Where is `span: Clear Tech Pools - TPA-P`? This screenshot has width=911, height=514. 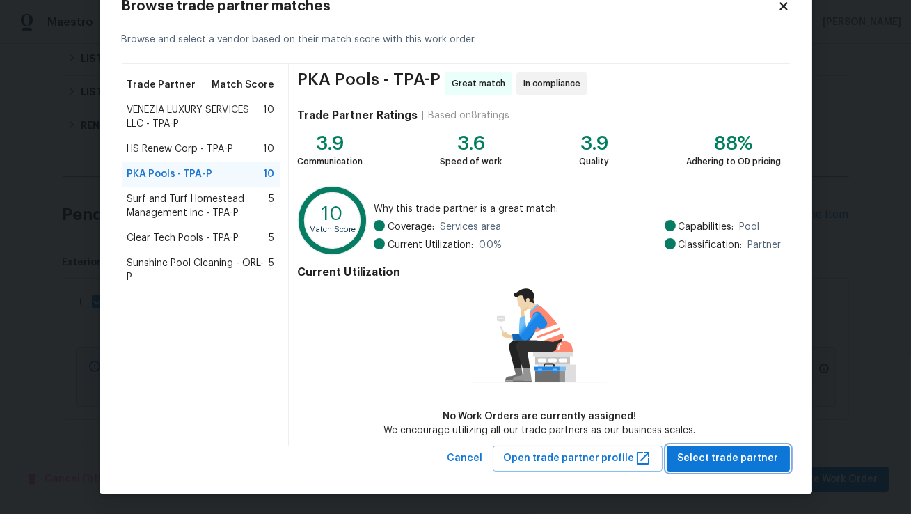 span: Clear Tech Pools - TPA-P is located at coordinates (183, 238).